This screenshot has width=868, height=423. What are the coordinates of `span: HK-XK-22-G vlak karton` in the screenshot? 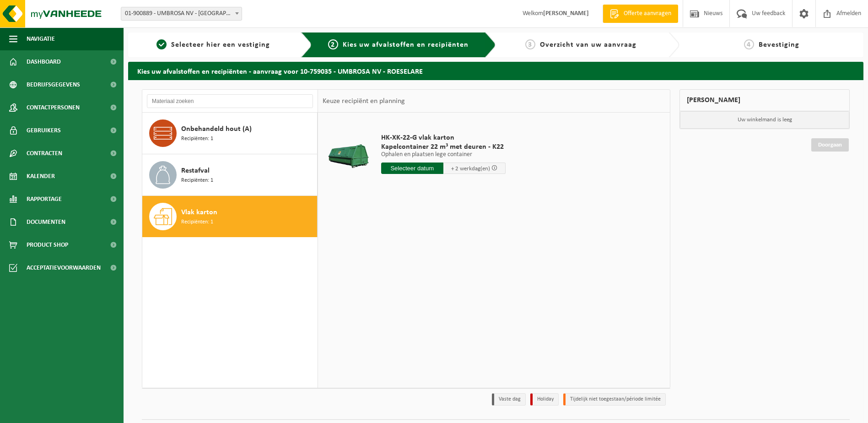 It's located at (443, 138).